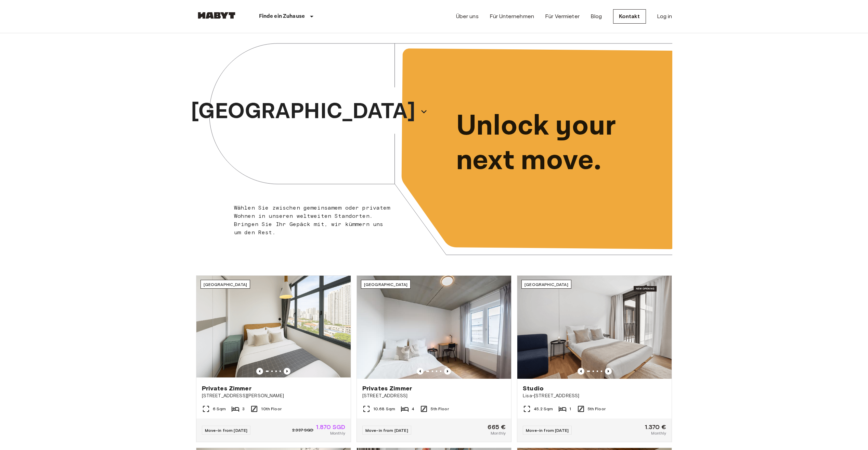 This screenshot has height=450, width=868. What do you see at coordinates (272, 409) in the screenshot?
I see `span: 10th Floor` at bounding box center [272, 409].